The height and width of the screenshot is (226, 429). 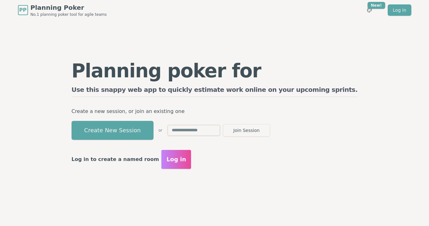 What do you see at coordinates (215, 71) in the screenshot?
I see `h1: Planning poker for` at bounding box center [215, 71].